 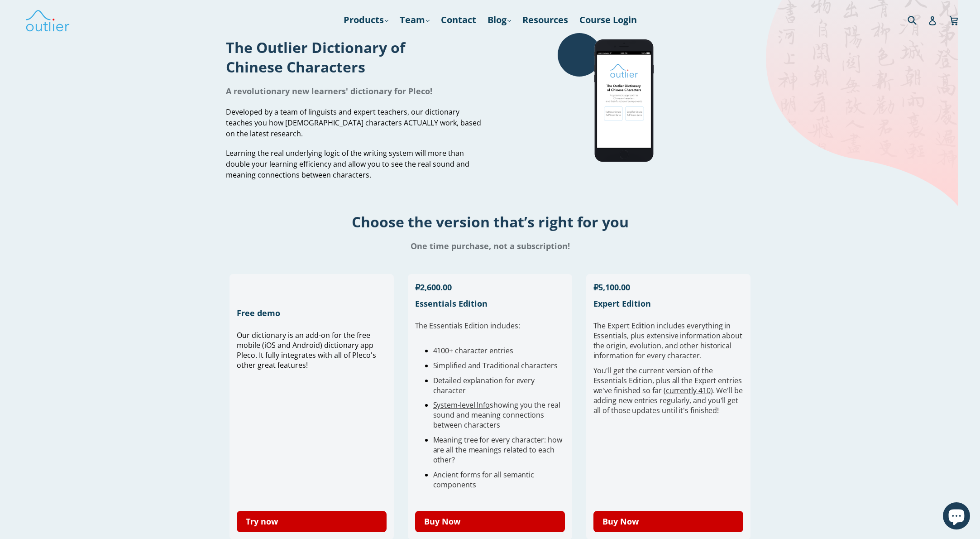 What do you see at coordinates (495, 365) in the screenshot?
I see `span: Simplified and Traditional characters` at bounding box center [495, 365].